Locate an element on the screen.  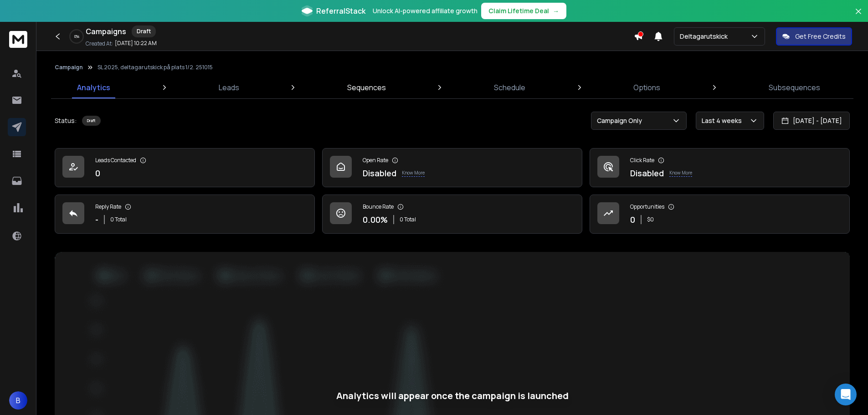
h1: Campaigns is located at coordinates (106, 32).